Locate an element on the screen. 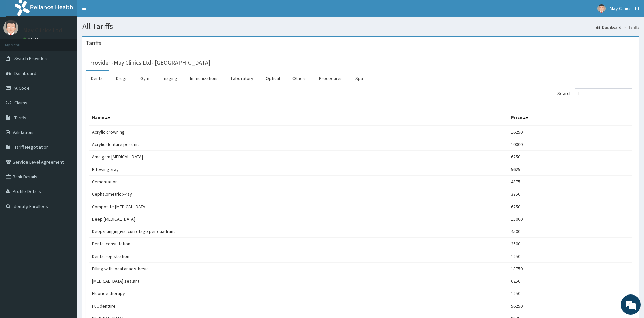 The image size is (644, 318). a: Imaging is located at coordinates (170, 78).